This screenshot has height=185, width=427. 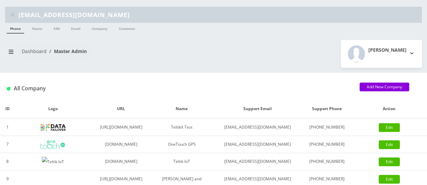 What do you see at coordinates (53, 144) in the screenshot?
I see `img: OneTouch GPS` at bounding box center [53, 144].